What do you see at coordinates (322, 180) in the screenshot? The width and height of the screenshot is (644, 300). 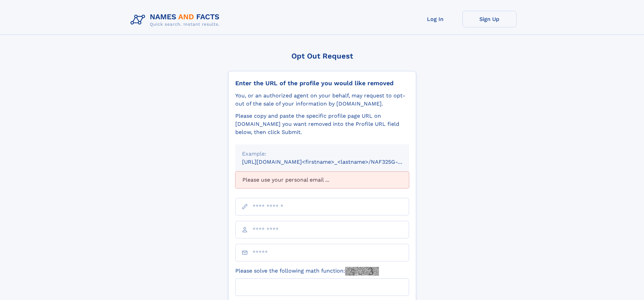 I see `div: Please use your personal email ...` at bounding box center [322, 180].